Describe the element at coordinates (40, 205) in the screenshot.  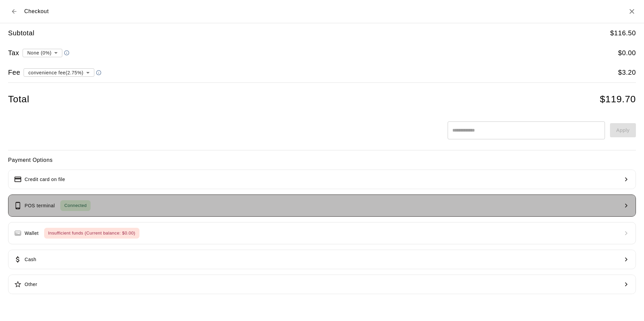
I see `p: POS terminal` at that location.